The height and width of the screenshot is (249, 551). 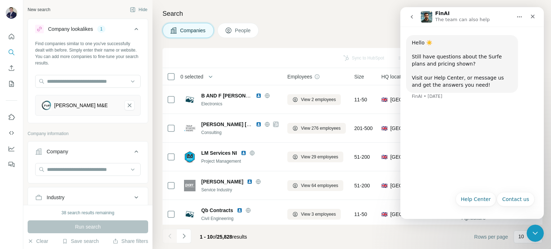 I want to click on span: 1 - 10, so click(x=206, y=237).